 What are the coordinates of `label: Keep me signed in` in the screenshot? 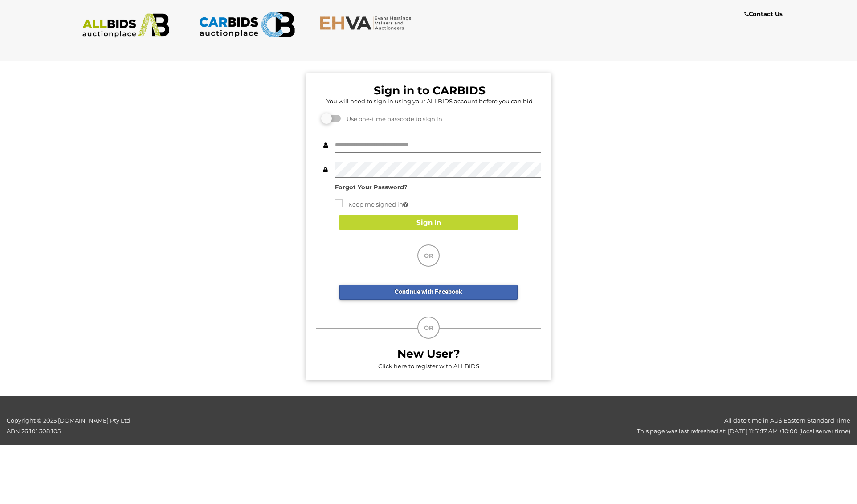 It's located at (372, 204).